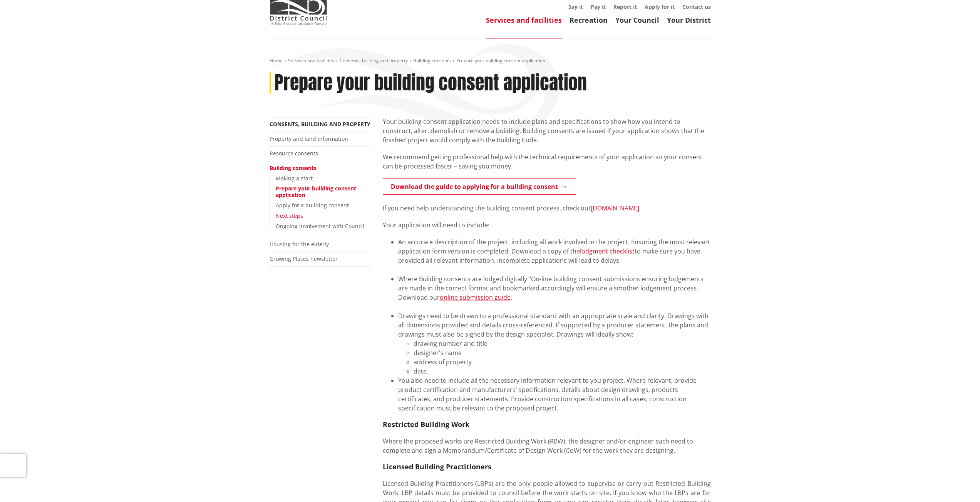 The width and height of the screenshot is (980, 502). I want to click on strong: Licensed Building Practitioners, so click(437, 467).